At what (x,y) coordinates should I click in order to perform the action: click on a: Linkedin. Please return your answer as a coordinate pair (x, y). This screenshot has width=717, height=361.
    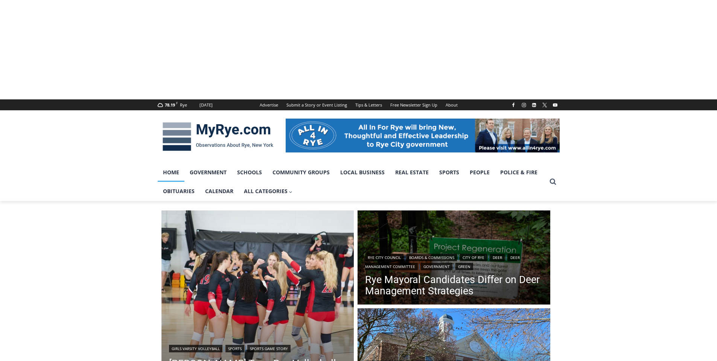
    Looking at the image, I should click on (534, 105).